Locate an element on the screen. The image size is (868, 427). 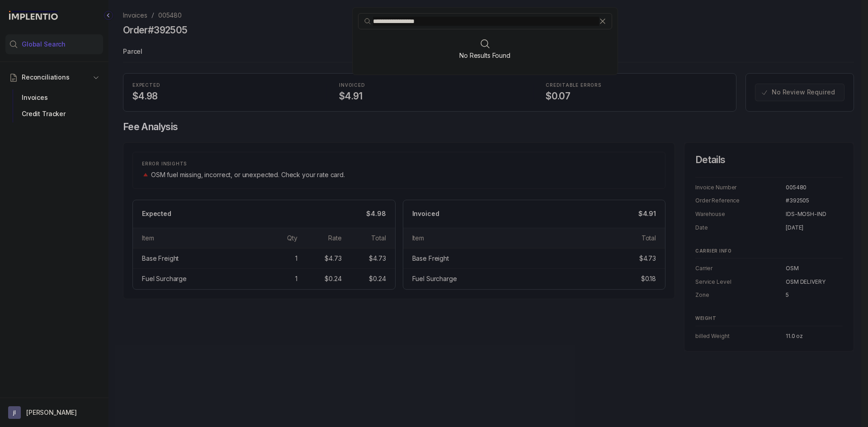
div: Reconciliations is located at coordinates (54, 106).